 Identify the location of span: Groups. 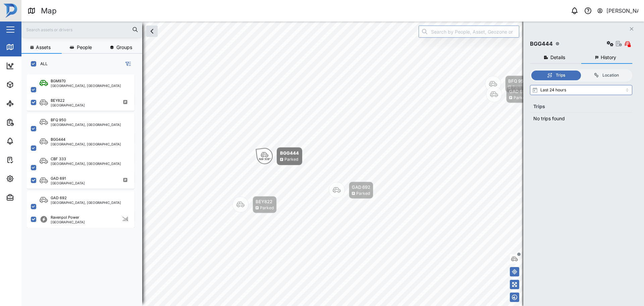
(124, 47).